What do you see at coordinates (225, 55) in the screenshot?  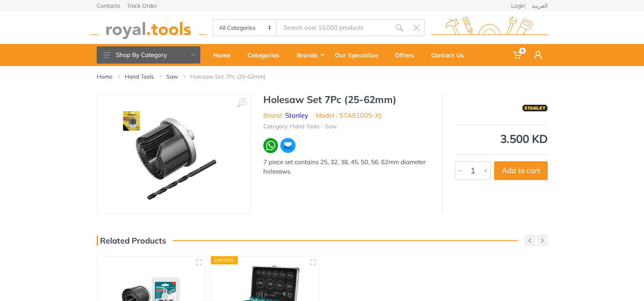 I see `div: Home` at bounding box center [225, 55].